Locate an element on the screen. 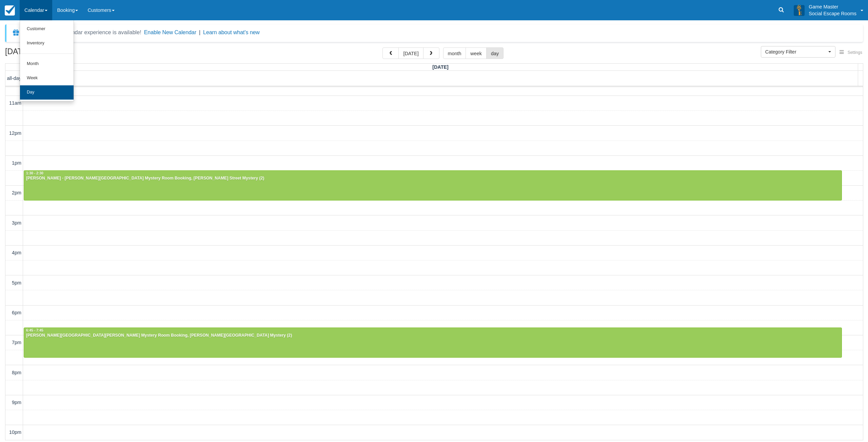 The height and width of the screenshot is (442, 868). span: Settings is located at coordinates (855, 53).